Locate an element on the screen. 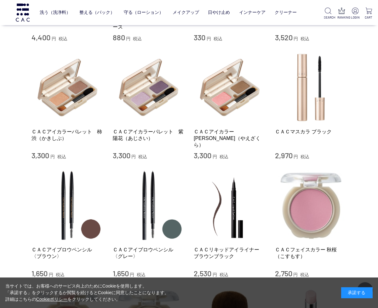 This screenshot has height=308, width=378. img: ＣＡＣアイカラーパレット 八重桜（やえざくら） is located at coordinates (230, 88).